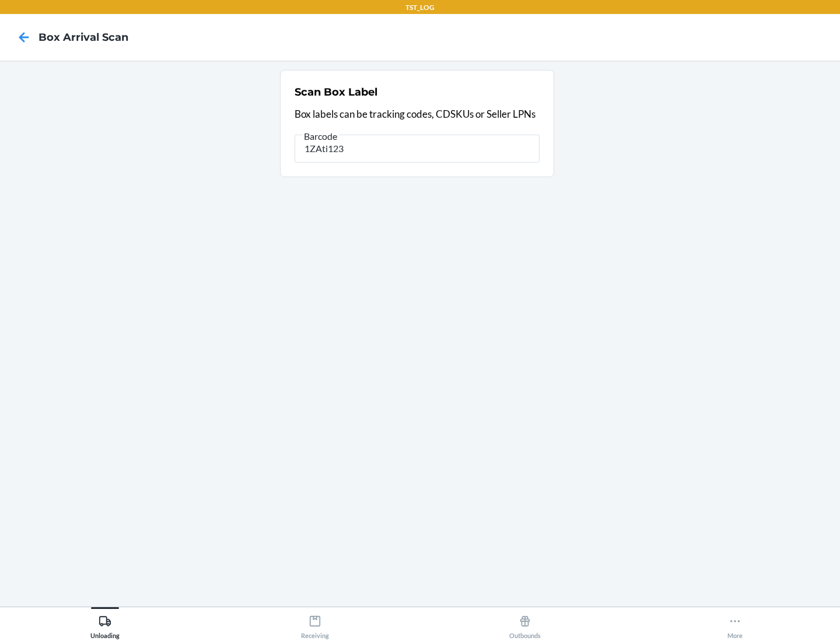 Image resolution: width=840 pixels, height=641 pixels. I want to click on div: More, so click(734, 625).